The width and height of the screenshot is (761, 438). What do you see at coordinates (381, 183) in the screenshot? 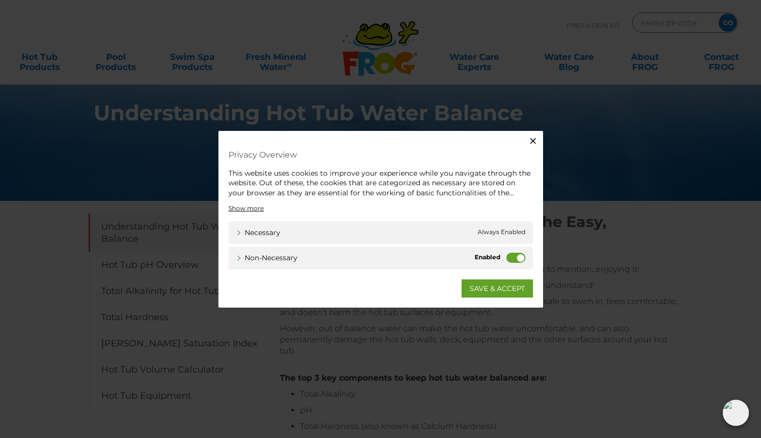
I see `div: This website uses cookies to improve your experience while you navigate through the website. Out ...` at bounding box center [381, 183].